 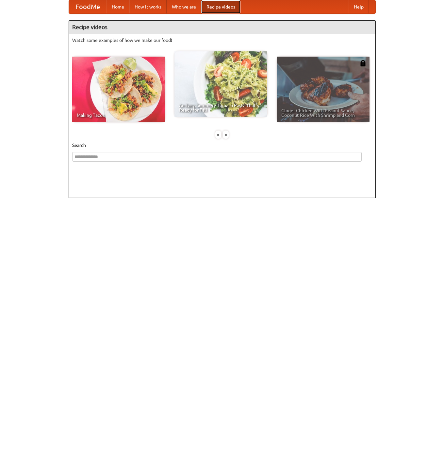 What do you see at coordinates (221, 84) in the screenshot?
I see `a: An Easy, Summery Tomato Pasta That's Ready for Fall` at bounding box center [221, 84].